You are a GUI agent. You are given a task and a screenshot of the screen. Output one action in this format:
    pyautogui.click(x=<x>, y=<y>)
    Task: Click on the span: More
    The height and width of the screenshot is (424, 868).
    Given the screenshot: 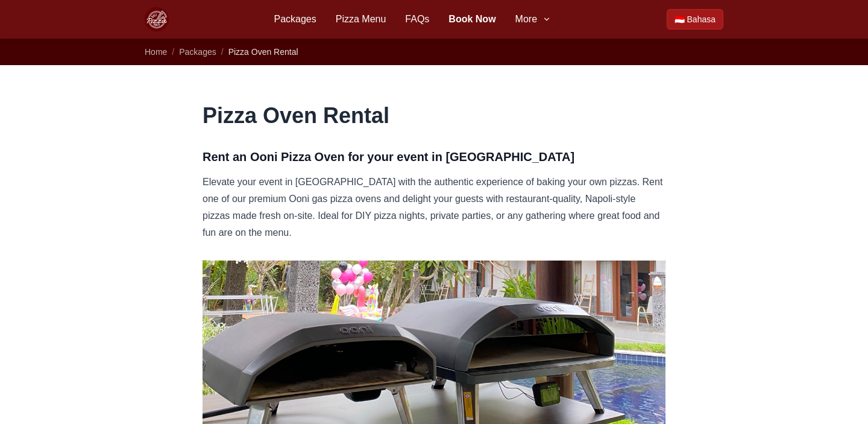 What is the action you would take?
    pyautogui.click(x=526, y=20)
    